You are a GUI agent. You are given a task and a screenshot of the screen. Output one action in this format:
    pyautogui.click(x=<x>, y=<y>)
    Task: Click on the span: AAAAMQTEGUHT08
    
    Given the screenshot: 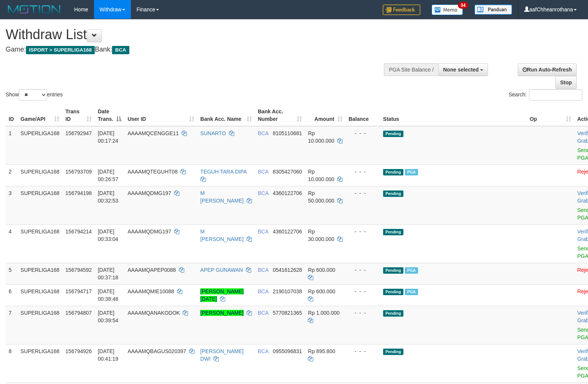 What is the action you would take?
    pyautogui.click(x=153, y=172)
    